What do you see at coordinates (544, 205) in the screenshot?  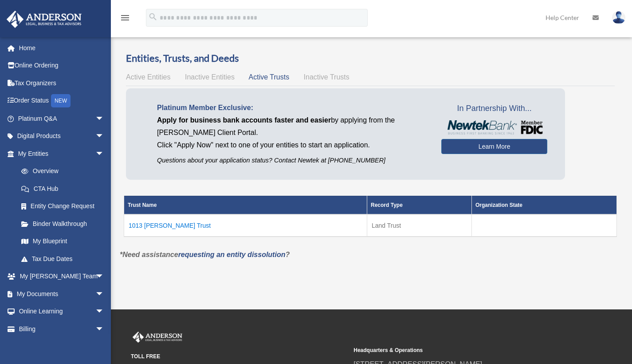 I see `th: Organization State` at bounding box center [544, 205].